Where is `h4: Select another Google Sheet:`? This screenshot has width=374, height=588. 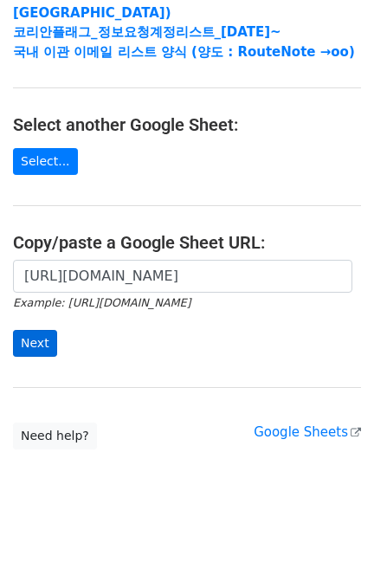 h4: Select another Google Sheet: is located at coordinates (187, 124).